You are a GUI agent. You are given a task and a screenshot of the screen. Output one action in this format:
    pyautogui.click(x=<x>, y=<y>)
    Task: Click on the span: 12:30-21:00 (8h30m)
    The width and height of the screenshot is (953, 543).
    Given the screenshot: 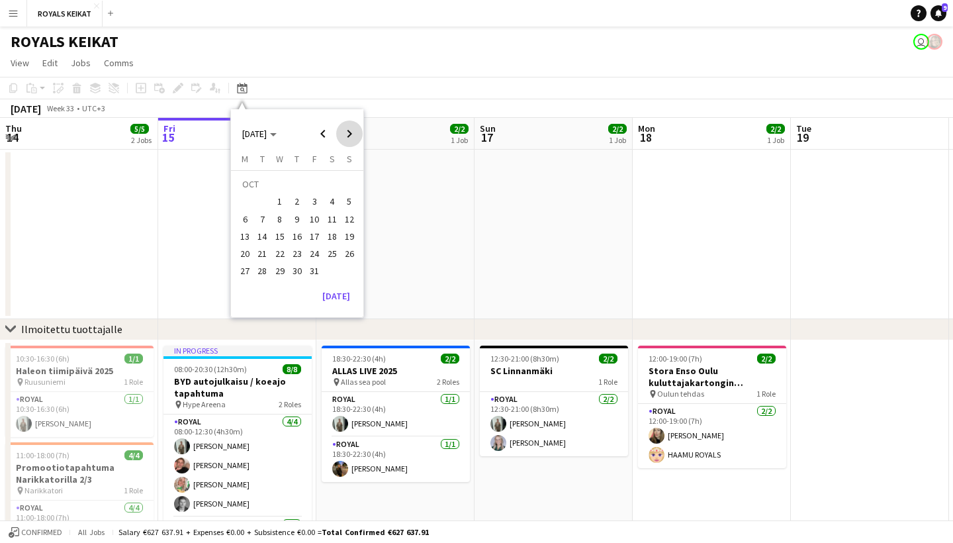 What is the action you would take?
    pyautogui.click(x=525, y=358)
    